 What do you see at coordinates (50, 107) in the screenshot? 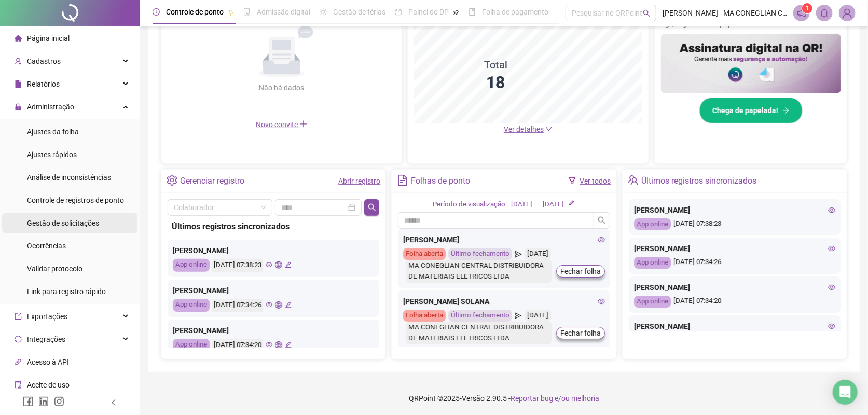
I see `span: Administração` at bounding box center [50, 107].